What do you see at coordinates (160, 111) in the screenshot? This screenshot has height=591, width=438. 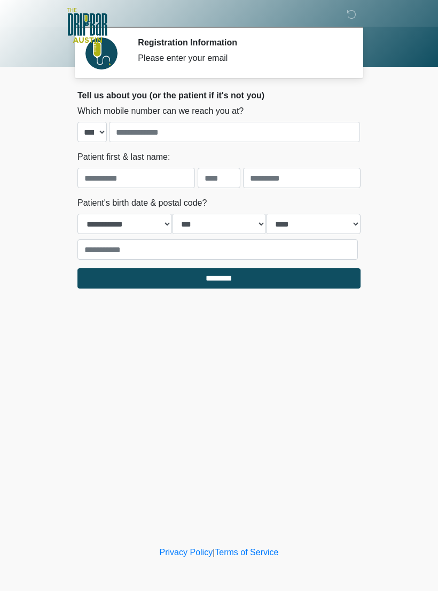 I see `label: Which mobile number can we reach you at?` at bounding box center [160, 111].